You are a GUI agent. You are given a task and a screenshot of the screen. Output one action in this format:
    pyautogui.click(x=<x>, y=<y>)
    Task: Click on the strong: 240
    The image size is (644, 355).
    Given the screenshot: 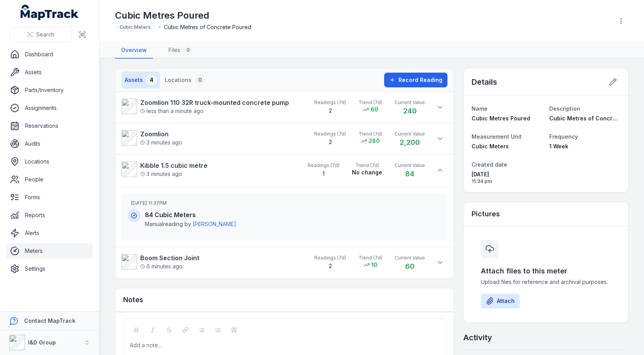 What is the action you would take?
    pyautogui.click(x=410, y=111)
    